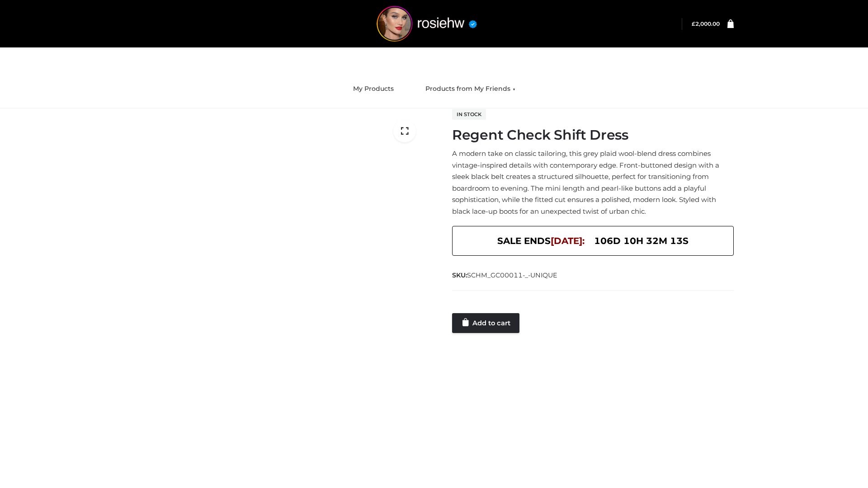  Describe the element at coordinates (469, 114) in the screenshot. I see `span: In stock` at that location.